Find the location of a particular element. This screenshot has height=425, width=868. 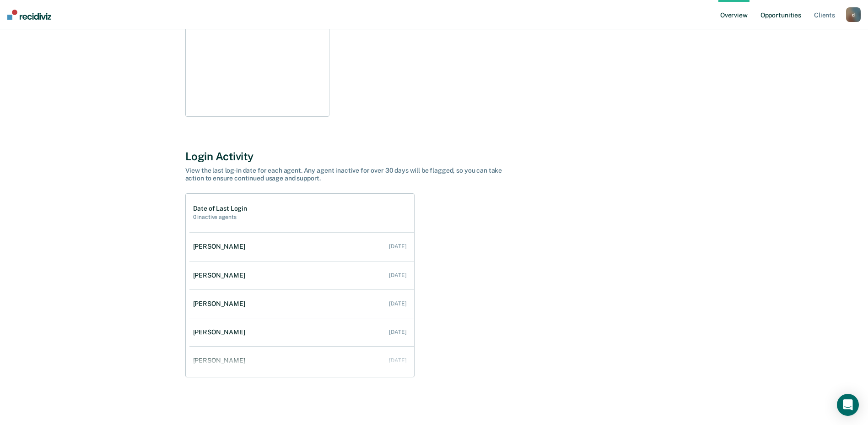

button: d is located at coordinates (853, 14).